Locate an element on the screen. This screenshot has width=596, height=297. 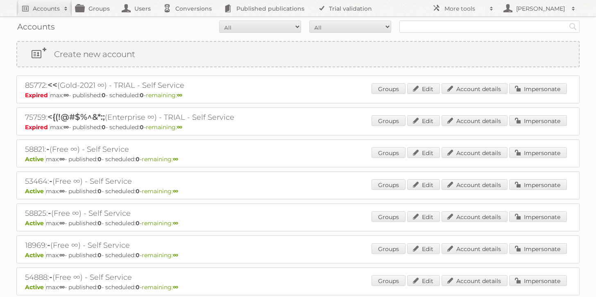
h2: Accounts is located at coordinates (46, 9).